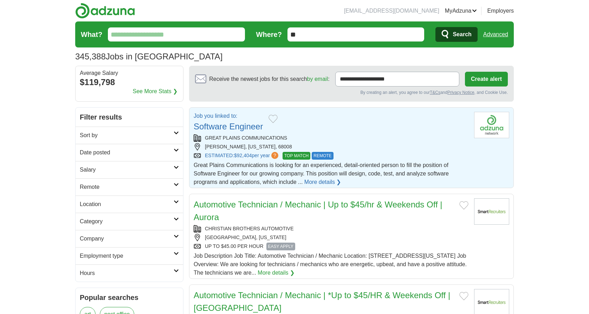 The height and width of the screenshot is (314, 589). Describe the element at coordinates (269, 34) in the screenshot. I see `label: Where?` at that location.